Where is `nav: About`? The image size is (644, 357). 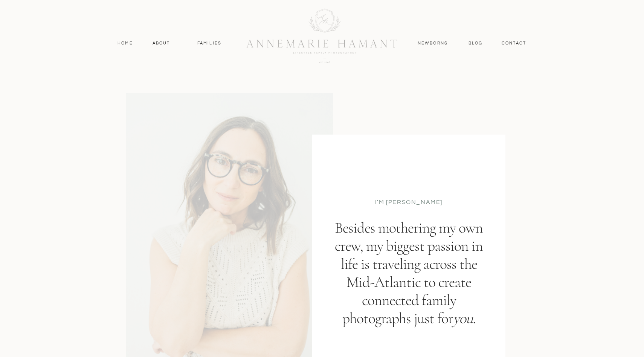
nav: About is located at coordinates (161, 44).